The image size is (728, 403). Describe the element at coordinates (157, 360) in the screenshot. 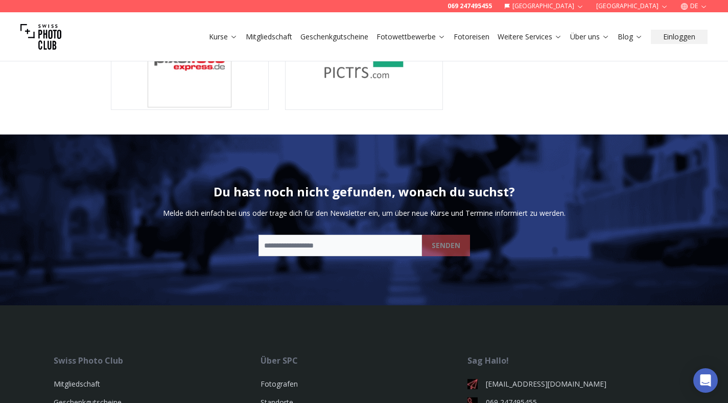

I see `div: Swiss Photo Club` at that location.